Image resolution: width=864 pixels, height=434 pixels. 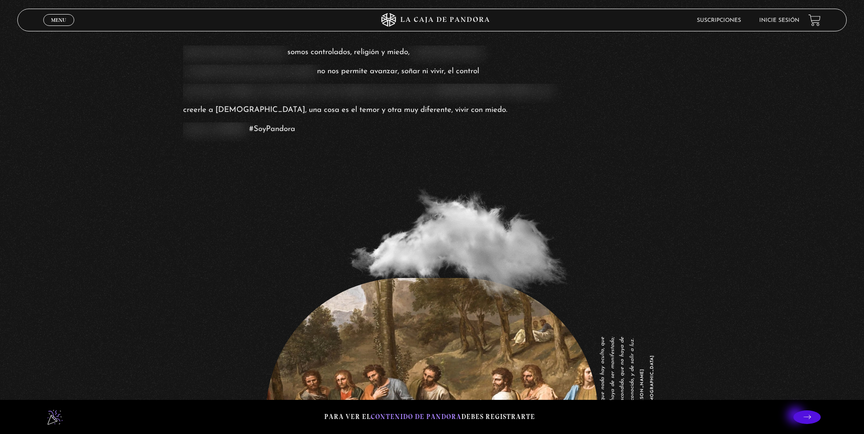 I want to click on span: Menu, so click(x=58, y=20).